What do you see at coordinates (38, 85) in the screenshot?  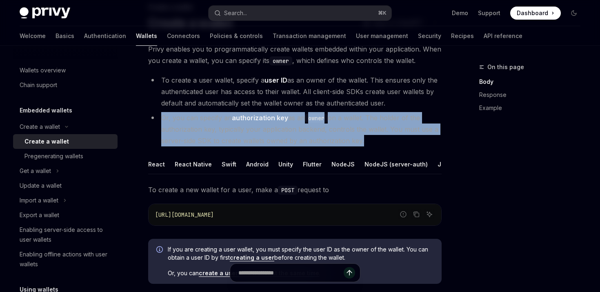 I see `div: Chain support` at bounding box center [38, 85].